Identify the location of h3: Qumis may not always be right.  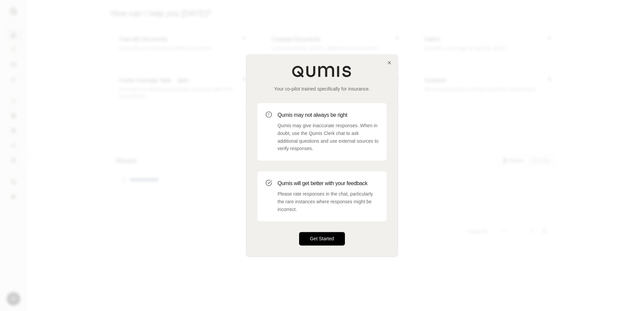
(328, 115).